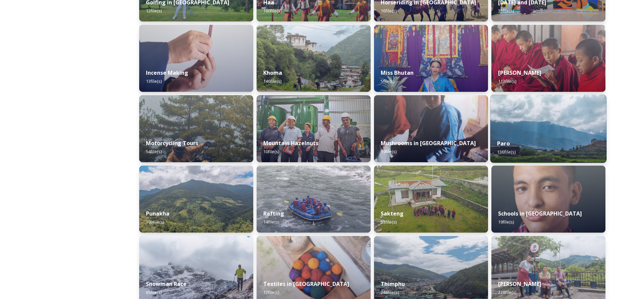  I want to click on strong: Miss Bhutan, so click(397, 73).